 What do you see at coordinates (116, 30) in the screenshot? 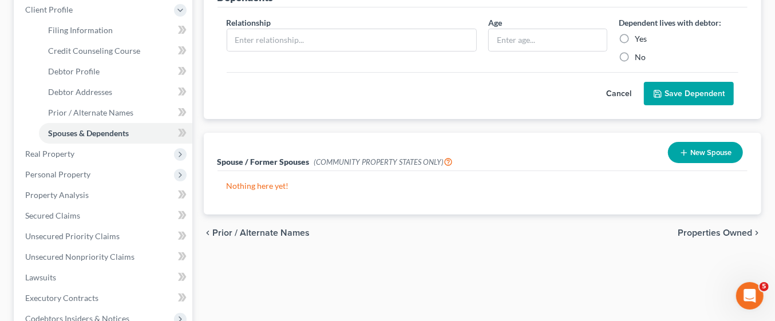
I see `a: Filing Information` at bounding box center [116, 30].